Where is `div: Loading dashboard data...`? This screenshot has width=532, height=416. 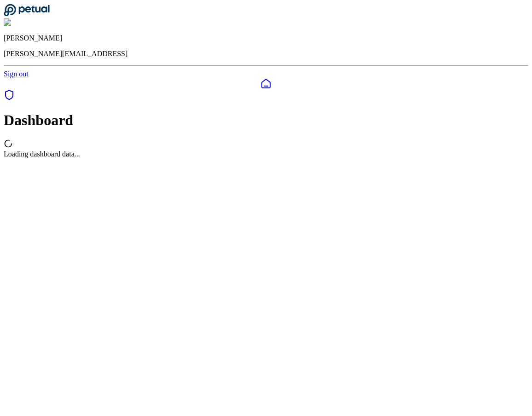 div: Loading dashboard data... is located at coordinates (266, 154).